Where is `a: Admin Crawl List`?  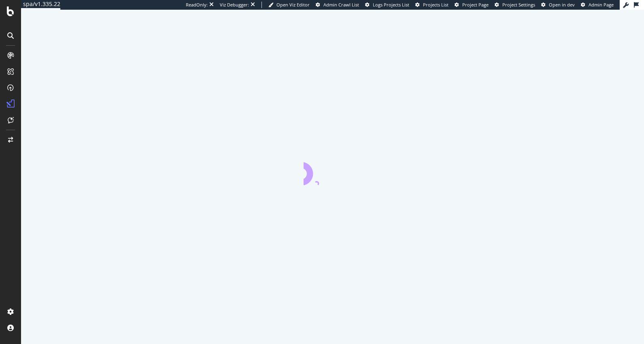 a: Admin Crawl List is located at coordinates (337, 5).